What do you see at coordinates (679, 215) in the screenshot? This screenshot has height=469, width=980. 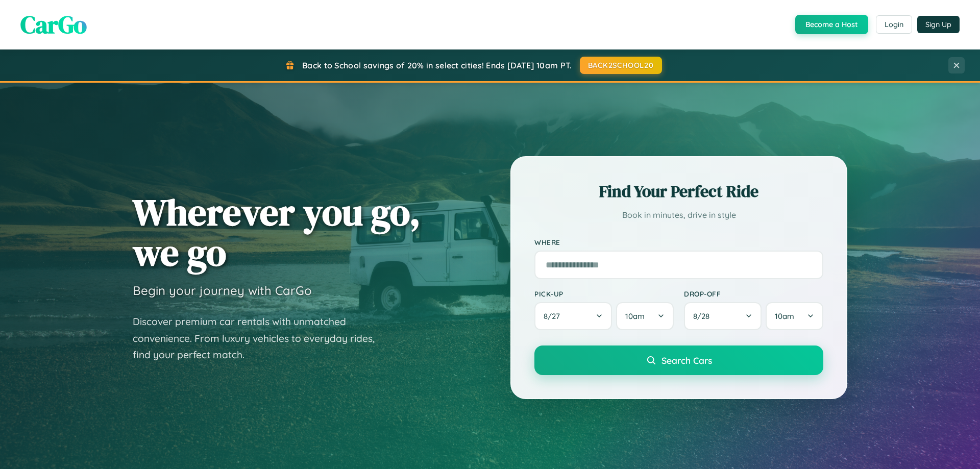 I see `p: Book in minutes, drive in style` at bounding box center [679, 215].